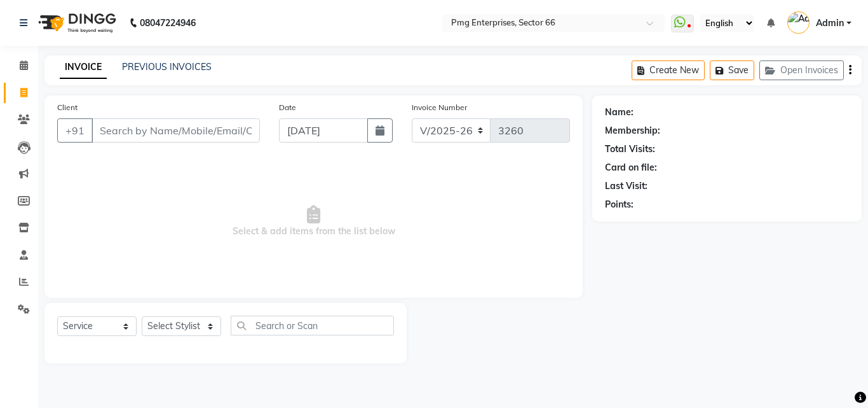 This screenshot has width=868, height=408. Describe the element at coordinates (313, 222) in the screenshot. I see `span: Select & add items from the list below` at that location.